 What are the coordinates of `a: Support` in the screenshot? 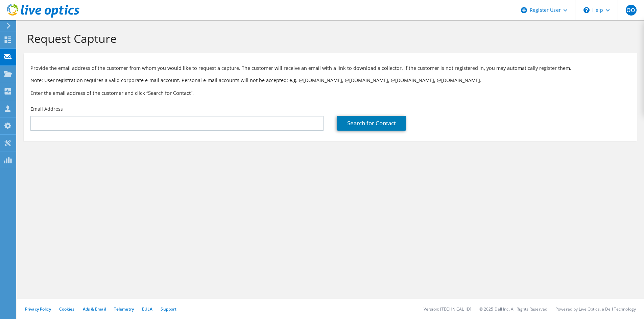 It's located at (168, 309).